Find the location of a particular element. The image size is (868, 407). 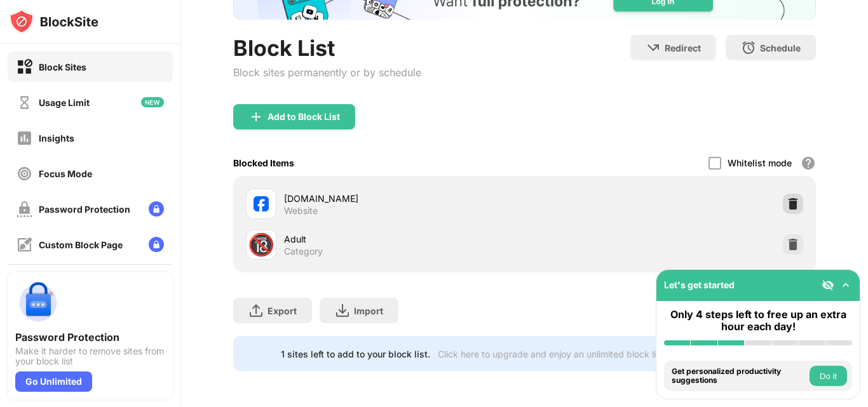

div: Add to Block List is located at coordinates (303, 117).